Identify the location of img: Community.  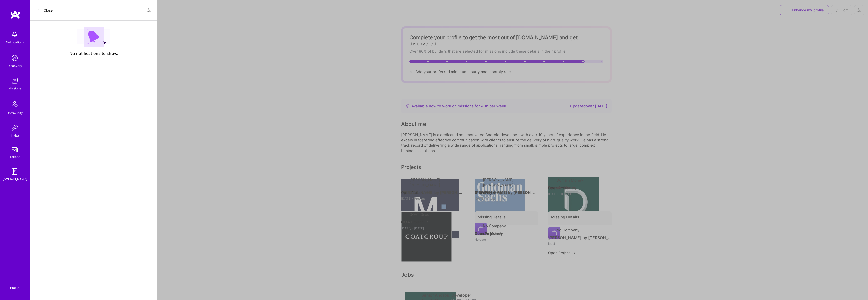
(15, 104).